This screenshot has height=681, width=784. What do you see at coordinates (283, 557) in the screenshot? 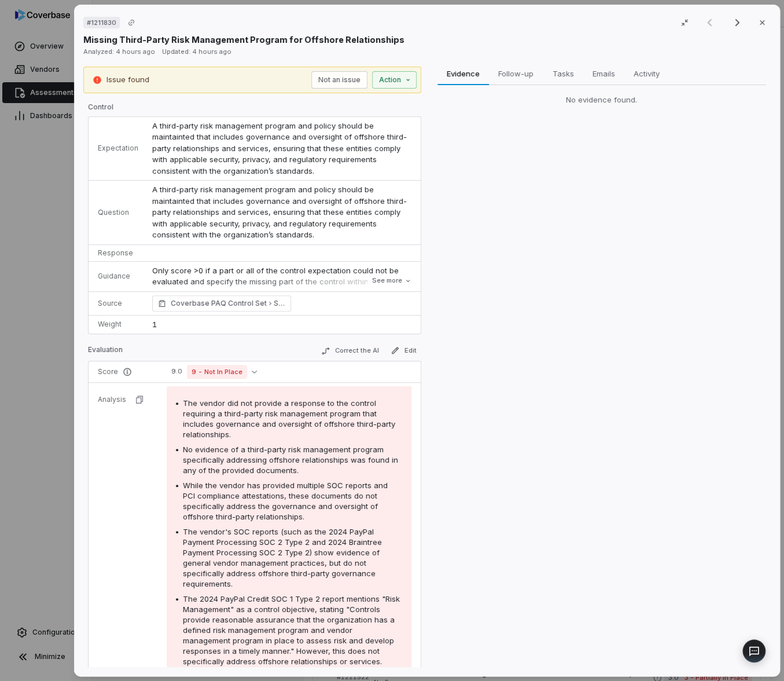
I see `span: The vendor's SOC reports (such as the 2024 PayPal Payment Processing SOC 2 Type 2 and 2024 Braint...` at bounding box center [283, 557].